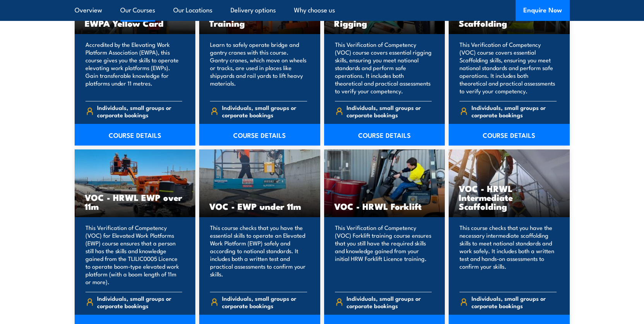 Image resolution: width=644 pixels, height=324 pixels. Describe the element at coordinates (259, 68) in the screenshot. I see `p: Learn to safely operate bridge and gantry cranes with this course. Gantry cranes, which move on w...` at that location.